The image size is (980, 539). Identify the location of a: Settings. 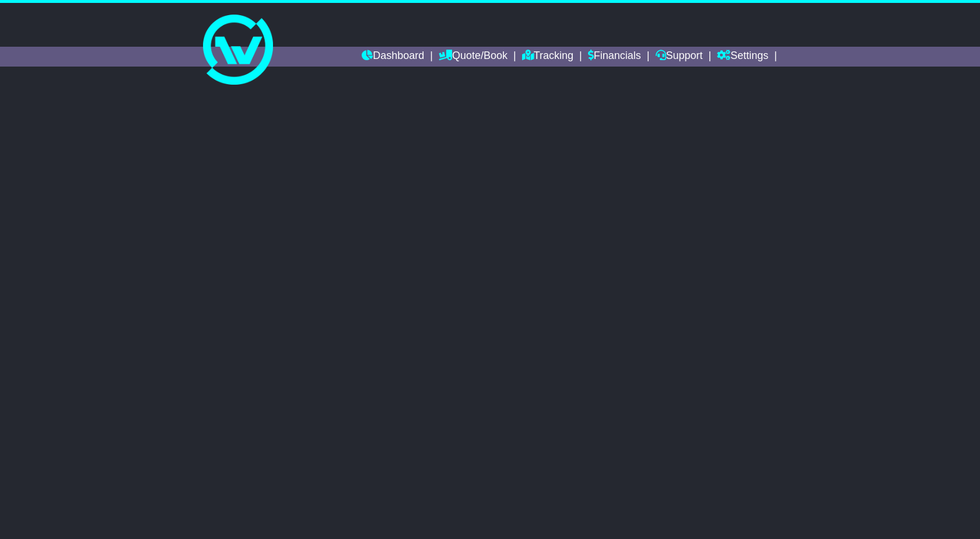
(743, 56).